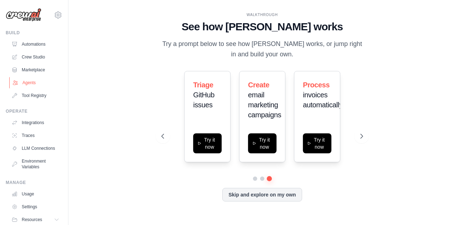 This screenshot has width=456, height=225. Describe the element at coordinates (259, 85) in the screenshot. I see `span: Create` at that location.